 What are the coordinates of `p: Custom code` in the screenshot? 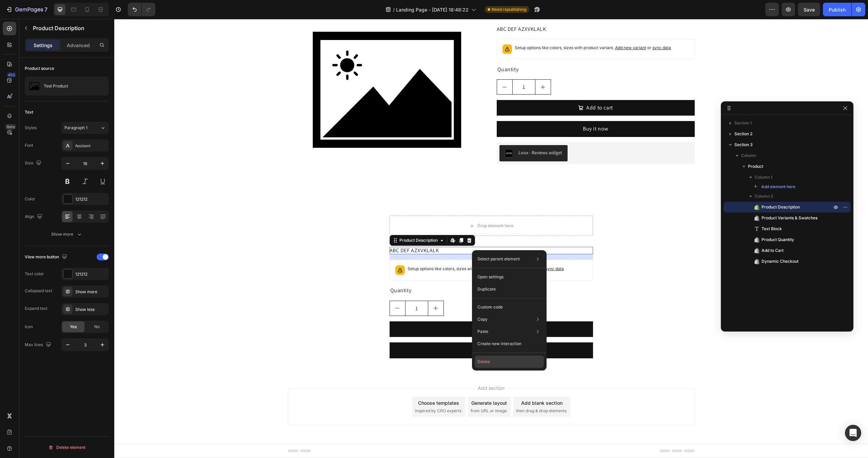 It's located at (490, 307).